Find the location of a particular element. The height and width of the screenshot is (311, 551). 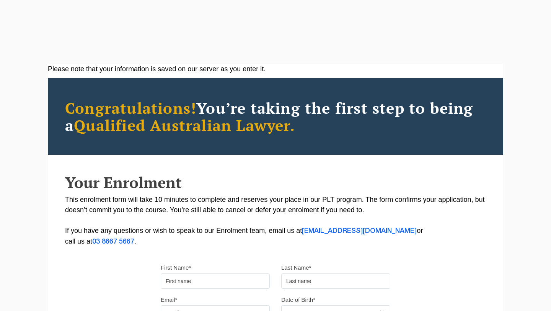

input: Last name is located at coordinates (335, 281).